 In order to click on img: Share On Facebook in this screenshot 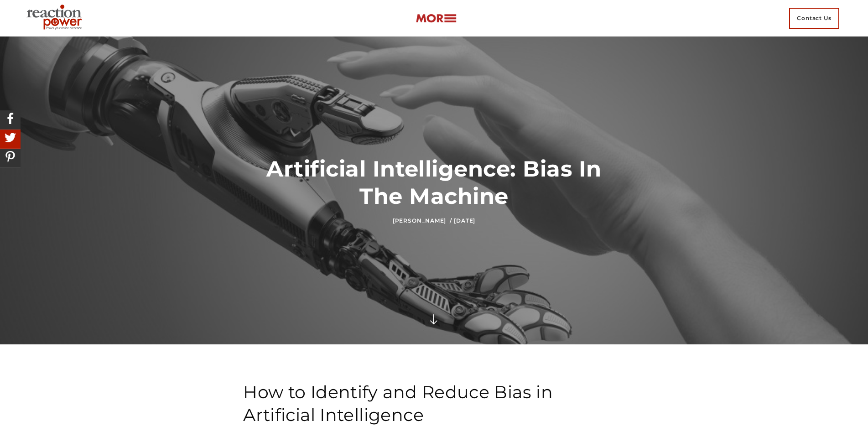, I will do `click(10, 118)`.